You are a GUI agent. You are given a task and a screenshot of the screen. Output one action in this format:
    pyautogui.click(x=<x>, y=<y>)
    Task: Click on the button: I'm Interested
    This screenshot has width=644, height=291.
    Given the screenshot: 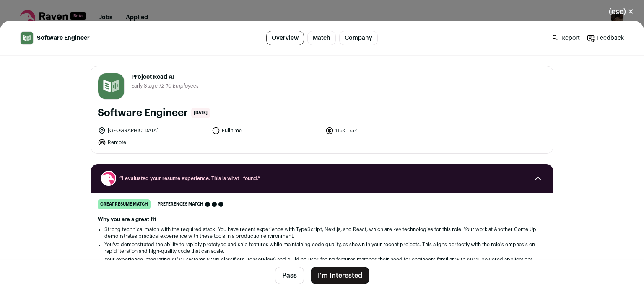 What is the action you would take?
    pyautogui.click(x=340, y=276)
    